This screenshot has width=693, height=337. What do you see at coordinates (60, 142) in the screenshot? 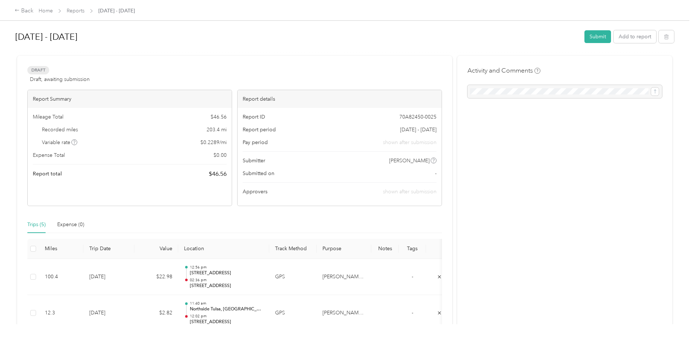
I see `span: Variable rate` at bounding box center [60, 142].